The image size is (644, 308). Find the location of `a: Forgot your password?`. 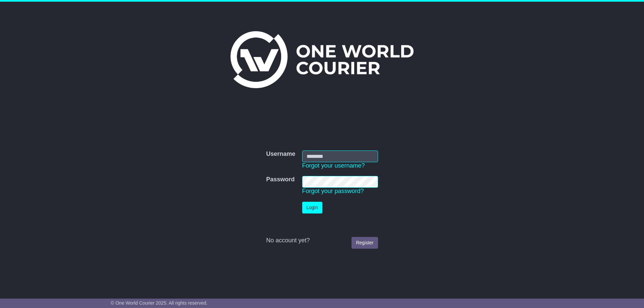

a: Forgot your password? is located at coordinates (333, 191).